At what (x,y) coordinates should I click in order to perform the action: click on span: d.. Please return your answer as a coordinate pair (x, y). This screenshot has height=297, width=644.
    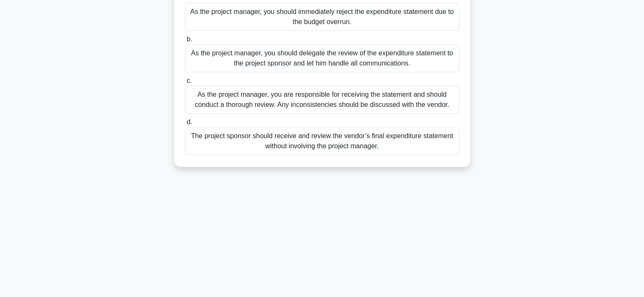
    Looking at the image, I should click on (189, 122).